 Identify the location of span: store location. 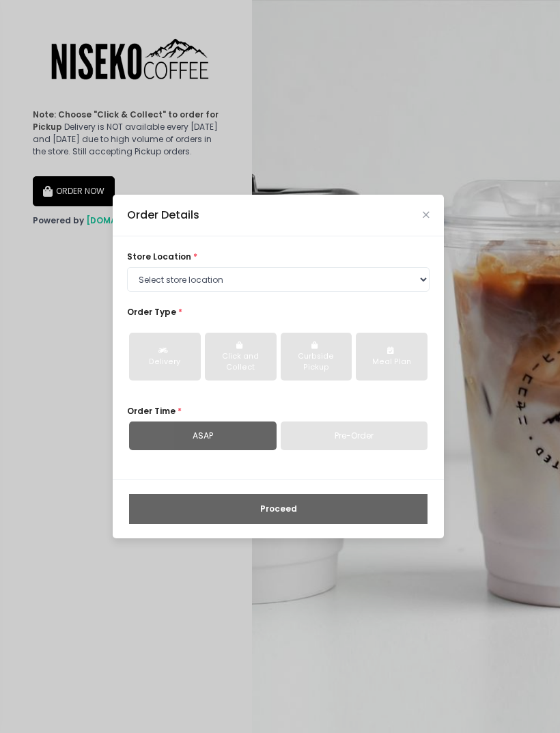
(159, 256).